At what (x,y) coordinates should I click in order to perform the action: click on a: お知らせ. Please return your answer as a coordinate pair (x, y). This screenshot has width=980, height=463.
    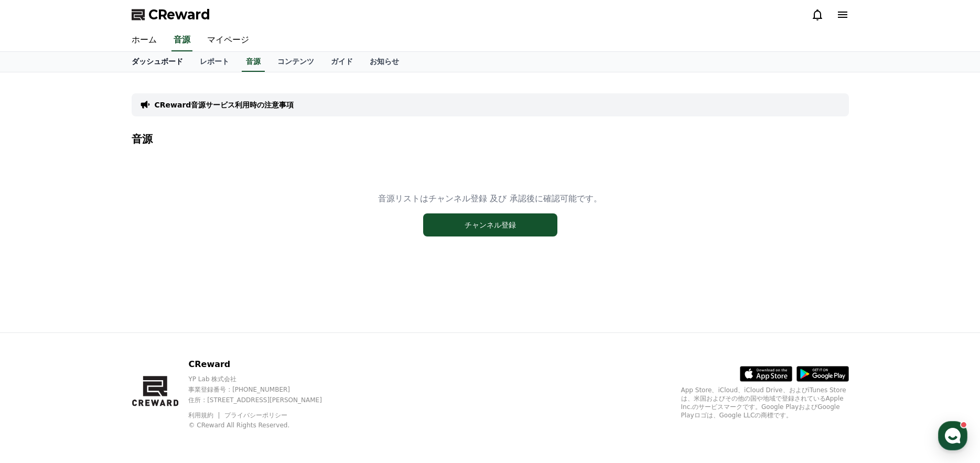
    Looking at the image, I should click on (384, 62).